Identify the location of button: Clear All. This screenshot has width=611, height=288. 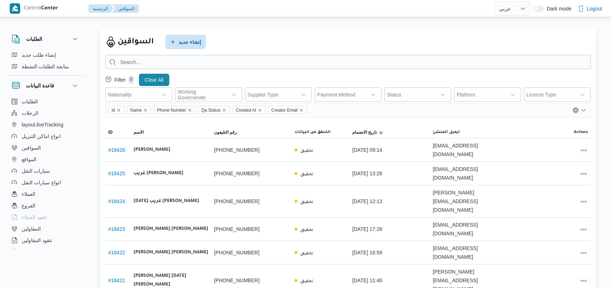
(154, 80).